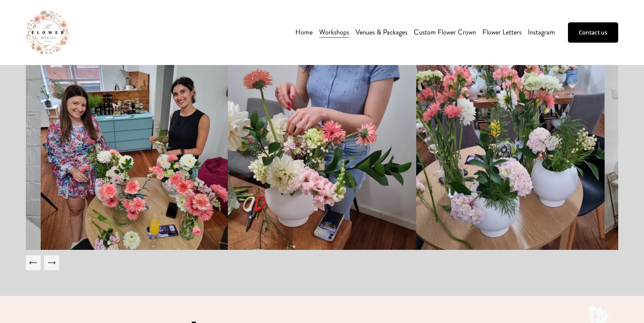  I want to click on a: Home, so click(304, 32).